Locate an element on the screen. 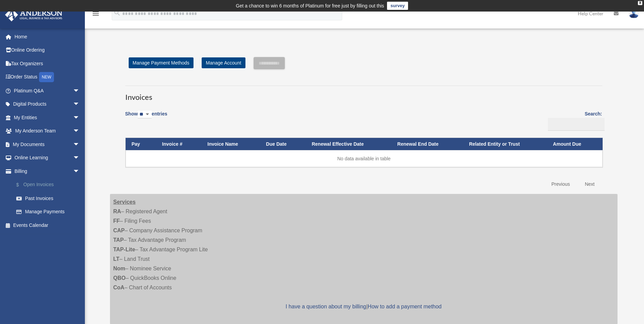 The width and height of the screenshot is (644, 324). a: survey is located at coordinates (398, 6).